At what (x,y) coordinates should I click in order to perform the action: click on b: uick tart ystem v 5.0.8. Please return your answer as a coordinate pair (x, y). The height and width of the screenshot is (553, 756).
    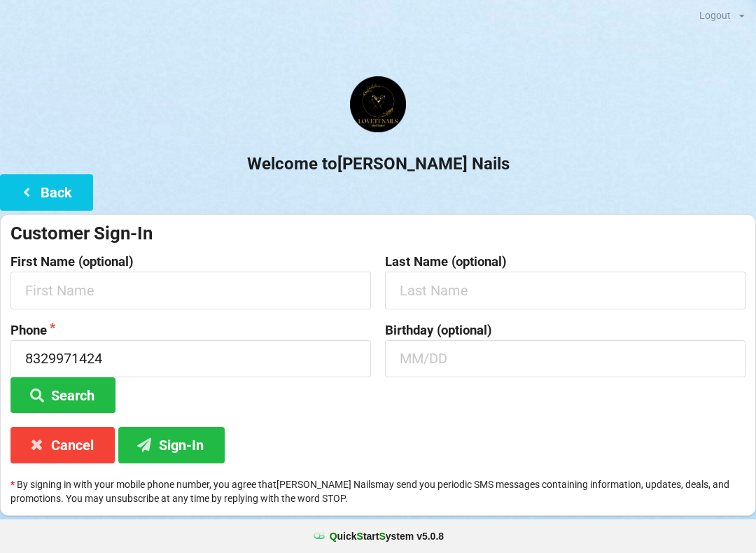
    Looking at the image, I should click on (386, 536).